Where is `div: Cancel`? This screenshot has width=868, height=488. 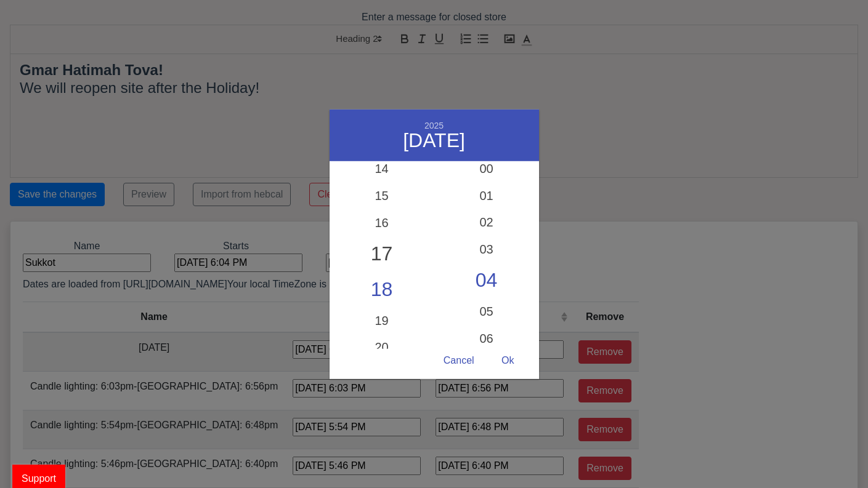 div: Cancel is located at coordinates (459, 361).